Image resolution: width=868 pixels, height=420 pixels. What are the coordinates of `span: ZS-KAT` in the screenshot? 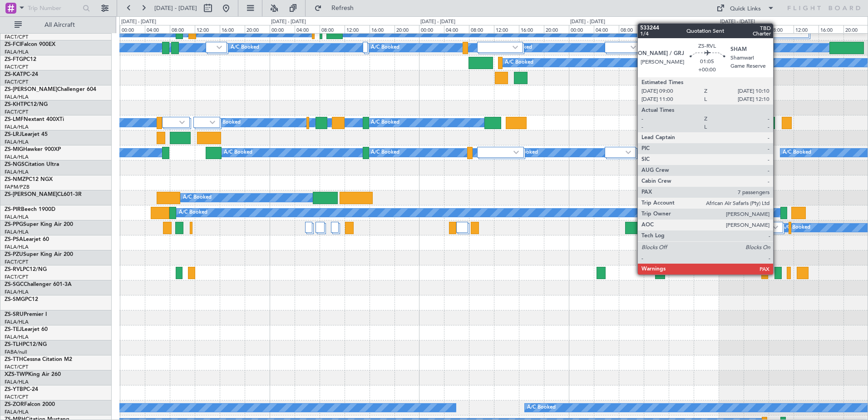 It's located at (14, 75).